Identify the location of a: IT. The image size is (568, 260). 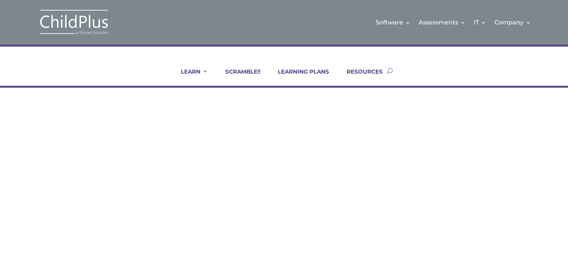
(480, 22).